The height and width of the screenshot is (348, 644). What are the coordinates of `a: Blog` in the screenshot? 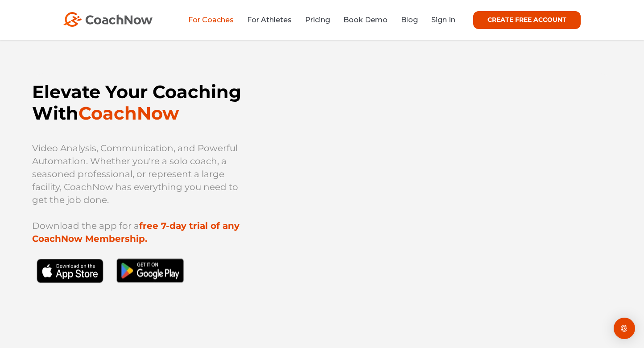 It's located at (409, 20).